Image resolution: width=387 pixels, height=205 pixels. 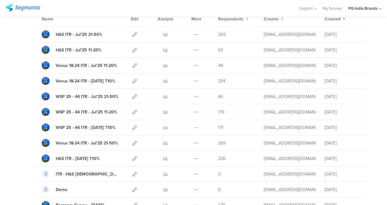 I want to click on a: WSP 25 - 44 ITR - Jul'25 21-50%, so click(x=80, y=96).